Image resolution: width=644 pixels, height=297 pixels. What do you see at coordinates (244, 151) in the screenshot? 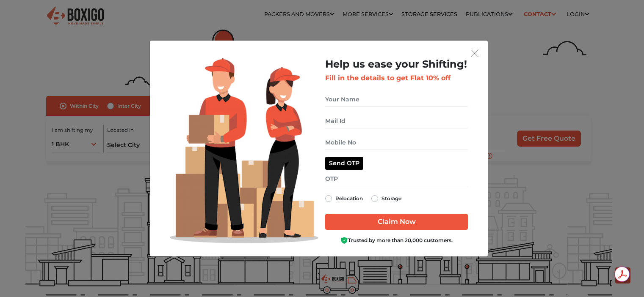
I see `img: Lead Welcome Image` at bounding box center [244, 151].